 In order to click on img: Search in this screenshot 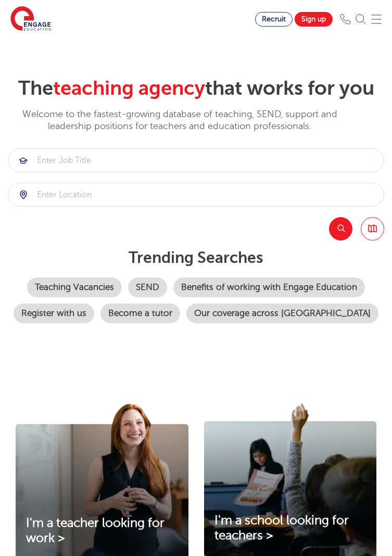, I will do `click(361, 19)`.